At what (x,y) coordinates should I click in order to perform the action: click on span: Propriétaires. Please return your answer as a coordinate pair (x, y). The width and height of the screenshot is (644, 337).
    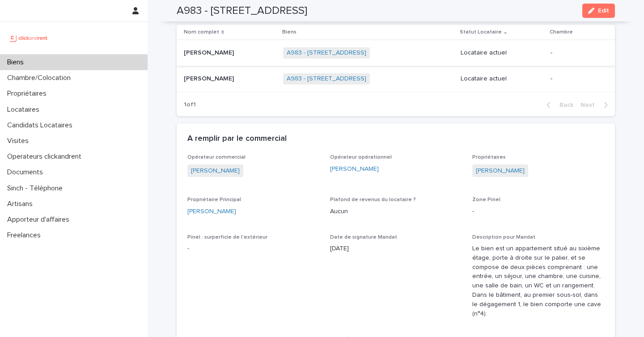
    Looking at the image, I should click on (489, 157).